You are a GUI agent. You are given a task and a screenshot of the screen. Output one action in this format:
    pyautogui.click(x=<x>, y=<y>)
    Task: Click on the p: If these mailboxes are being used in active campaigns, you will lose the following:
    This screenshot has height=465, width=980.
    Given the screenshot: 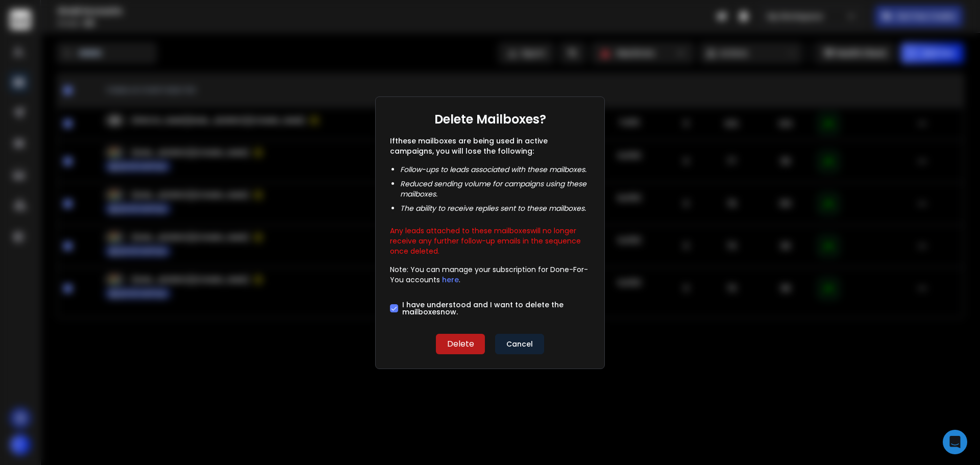 What is the action you would take?
    pyautogui.click(x=490, y=146)
    